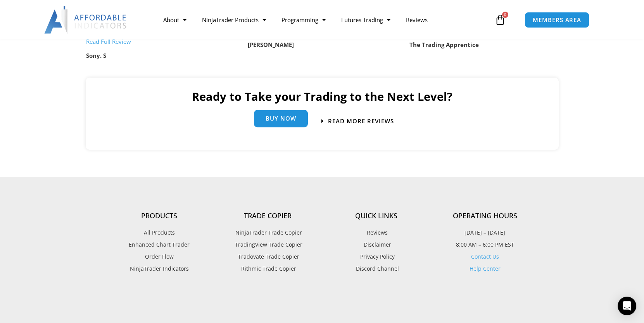  What do you see at coordinates (377, 257) in the screenshot?
I see `span: Privacy Policy` at bounding box center [377, 257].